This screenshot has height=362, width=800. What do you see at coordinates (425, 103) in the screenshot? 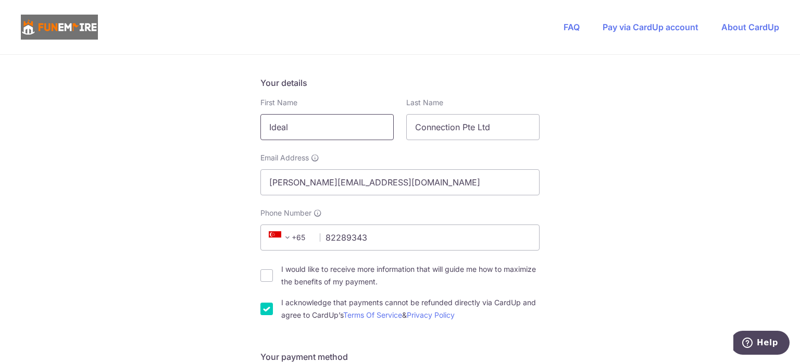
I see `label: Last Name` at bounding box center [425, 103].